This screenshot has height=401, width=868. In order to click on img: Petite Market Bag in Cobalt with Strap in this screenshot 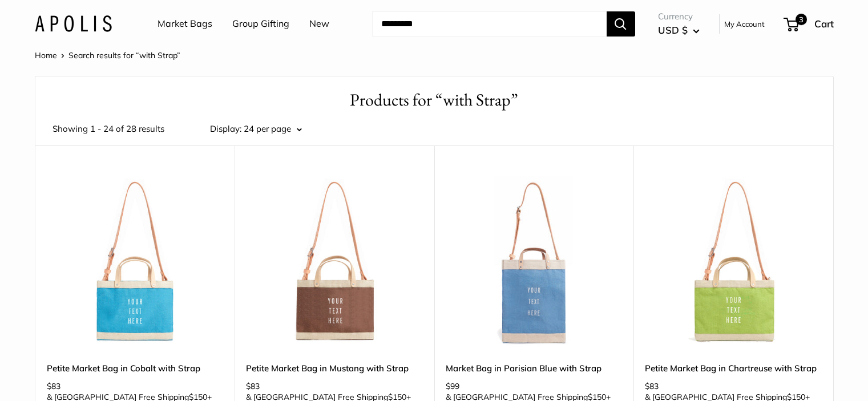, I will do `click(135, 263)`.